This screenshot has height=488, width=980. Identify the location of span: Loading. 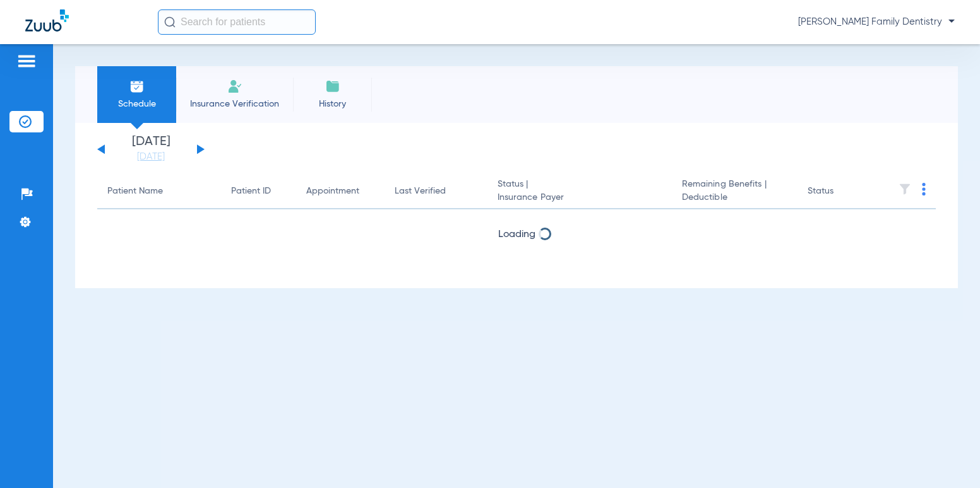
(517, 235).